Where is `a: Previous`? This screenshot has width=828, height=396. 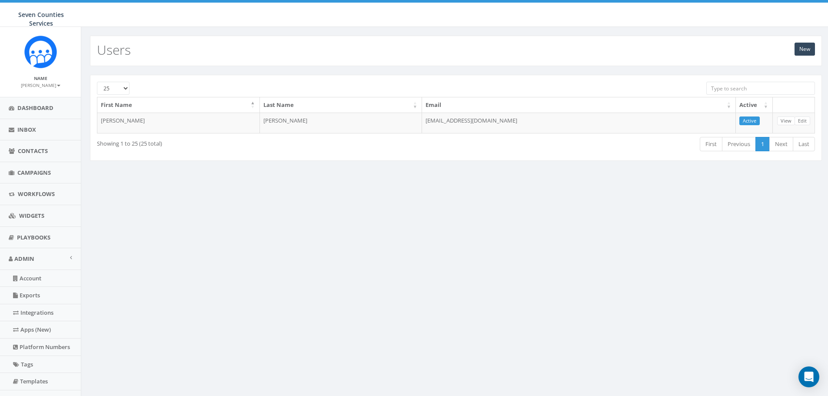
a: Previous is located at coordinates (739, 144).